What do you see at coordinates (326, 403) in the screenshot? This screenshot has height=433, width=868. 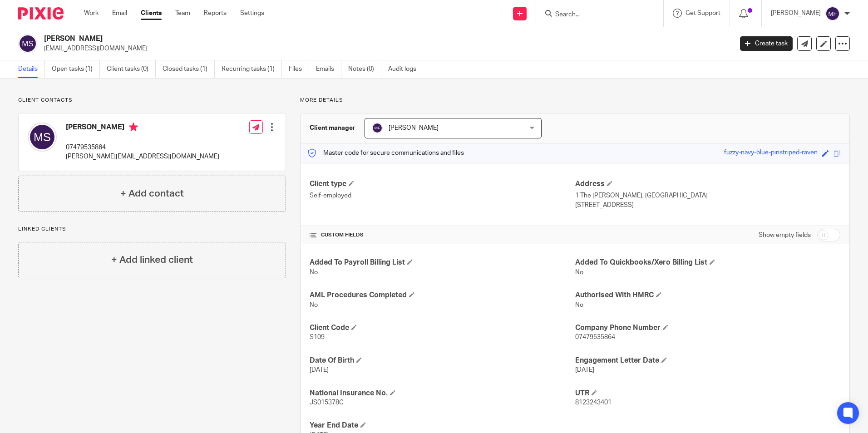 I see `span: JS015378C` at bounding box center [326, 403].